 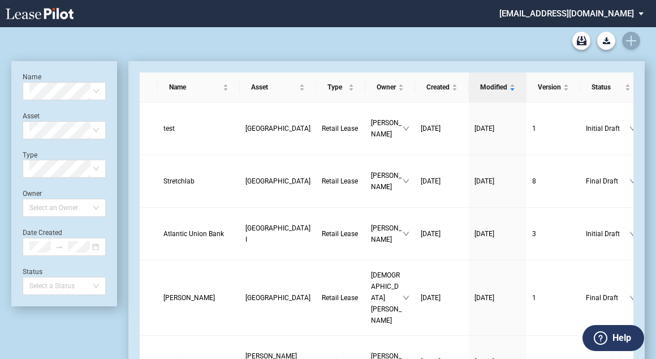 I want to click on span: test, so click(x=169, y=128).